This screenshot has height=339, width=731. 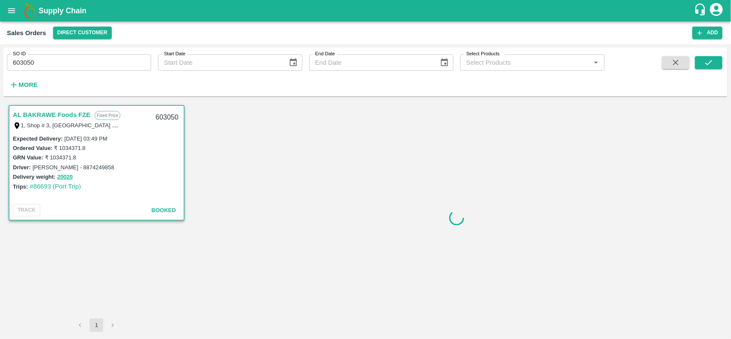 I want to click on img: logo, so click(x=30, y=11).